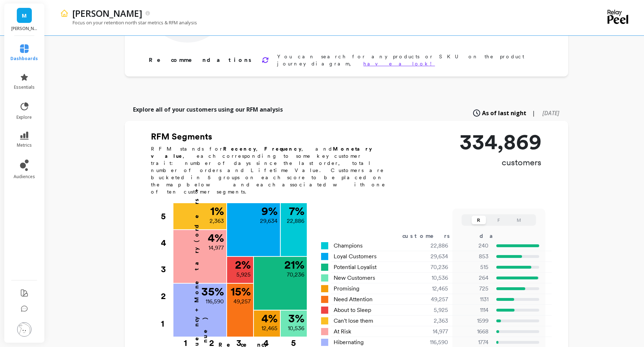  I want to click on p: 14,977, so click(216, 248).